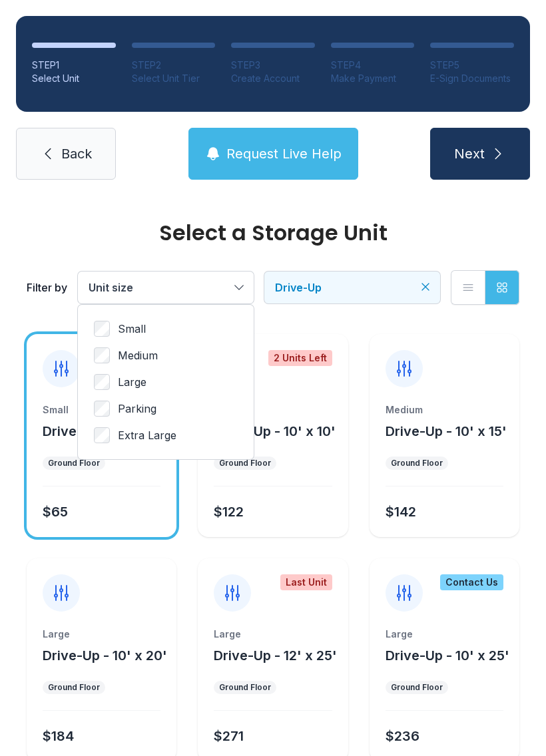 The width and height of the screenshot is (546, 756). What do you see at coordinates (147, 435) in the screenshot?
I see `span: Extra Large` at bounding box center [147, 435].